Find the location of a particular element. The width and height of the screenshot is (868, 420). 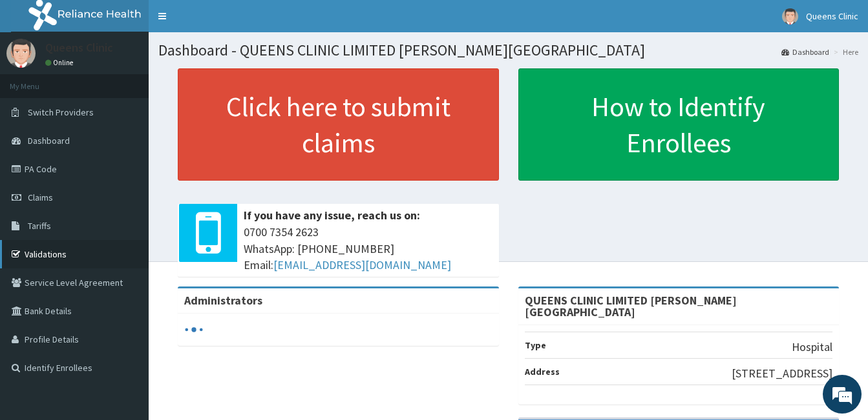

p: Hospital is located at coordinates (812, 347).